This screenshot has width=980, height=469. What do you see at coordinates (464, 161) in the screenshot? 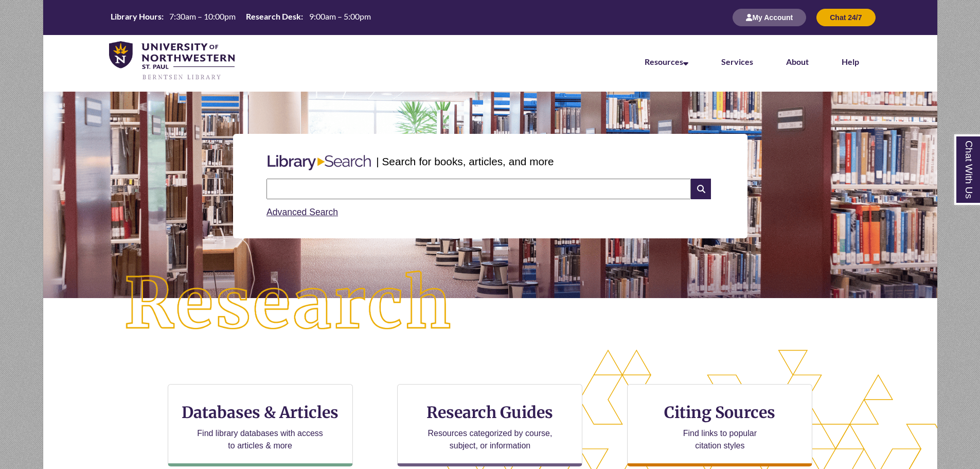
I see `p: | Search for books, articles, and more` at bounding box center [464, 161].